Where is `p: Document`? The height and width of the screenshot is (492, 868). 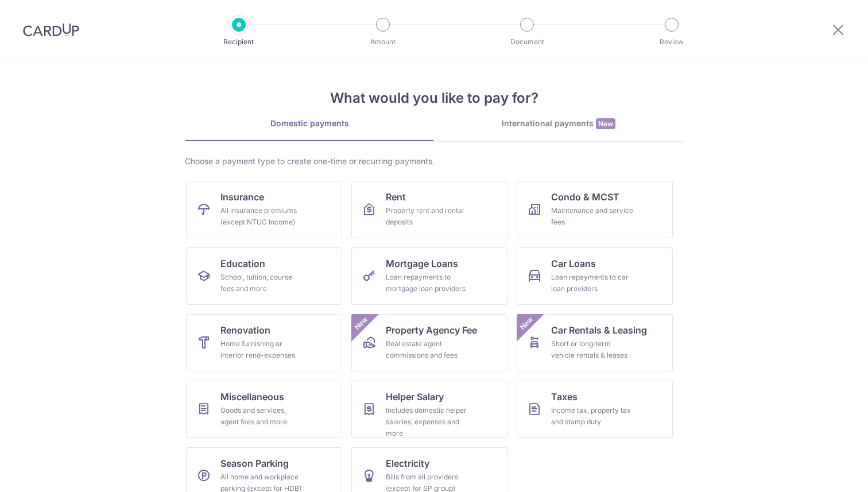 p: Document is located at coordinates (527, 42).